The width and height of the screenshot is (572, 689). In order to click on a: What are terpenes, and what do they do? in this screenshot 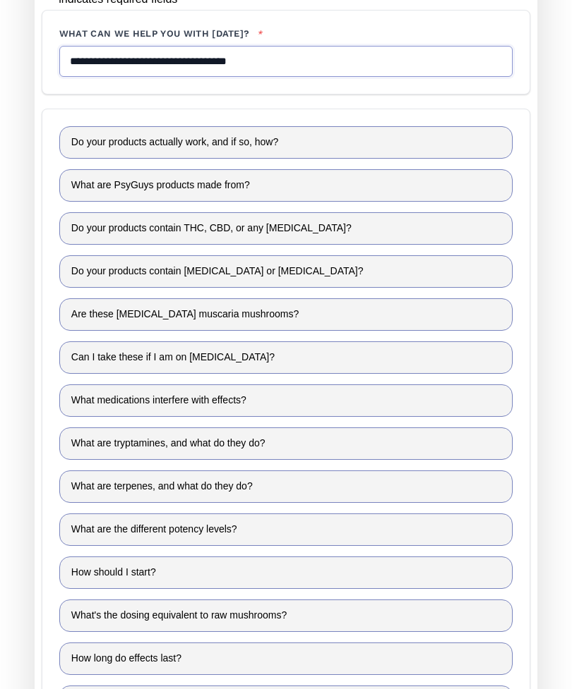, I will do `click(286, 487)`.